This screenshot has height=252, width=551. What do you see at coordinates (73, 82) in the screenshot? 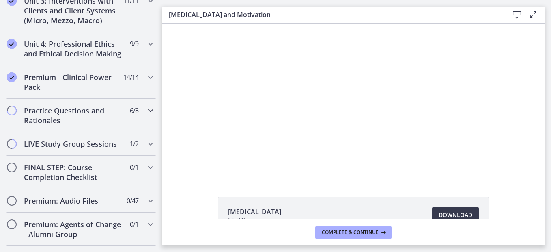
I see `h2: Premium - Clinical Power Pack` at bounding box center [73, 82].